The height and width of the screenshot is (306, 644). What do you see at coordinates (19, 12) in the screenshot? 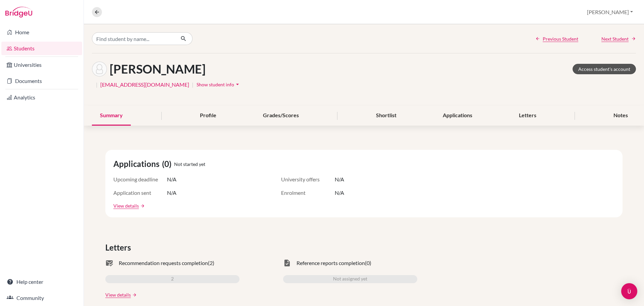
I see `img: Bridge-U` at bounding box center [19, 12].